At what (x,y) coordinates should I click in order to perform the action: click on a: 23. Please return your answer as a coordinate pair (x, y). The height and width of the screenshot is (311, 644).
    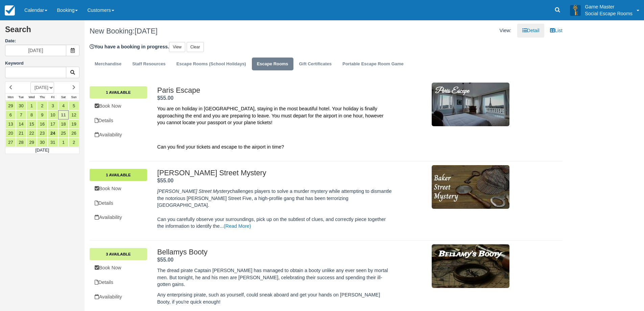
    Looking at the image, I should click on (42, 133).